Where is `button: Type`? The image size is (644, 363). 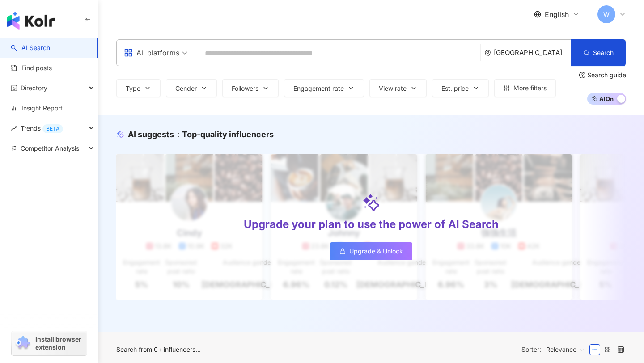
button: Type is located at coordinates (138, 88).